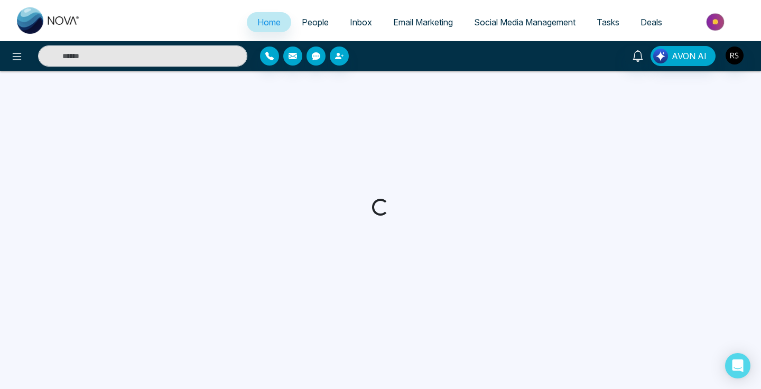  I want to click on span: People, so click(315, 22).